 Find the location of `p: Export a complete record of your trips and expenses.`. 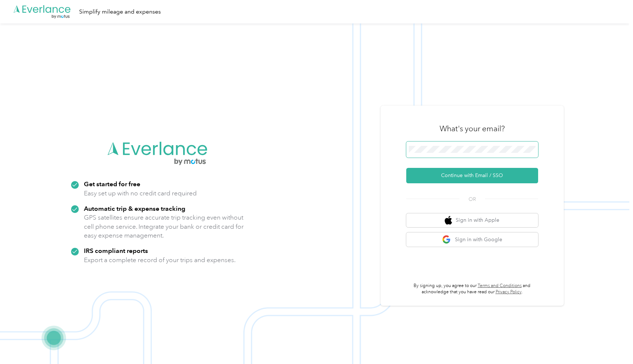

p: Export a complete record of your trips and expenses. is located at coordinates (160, 260).